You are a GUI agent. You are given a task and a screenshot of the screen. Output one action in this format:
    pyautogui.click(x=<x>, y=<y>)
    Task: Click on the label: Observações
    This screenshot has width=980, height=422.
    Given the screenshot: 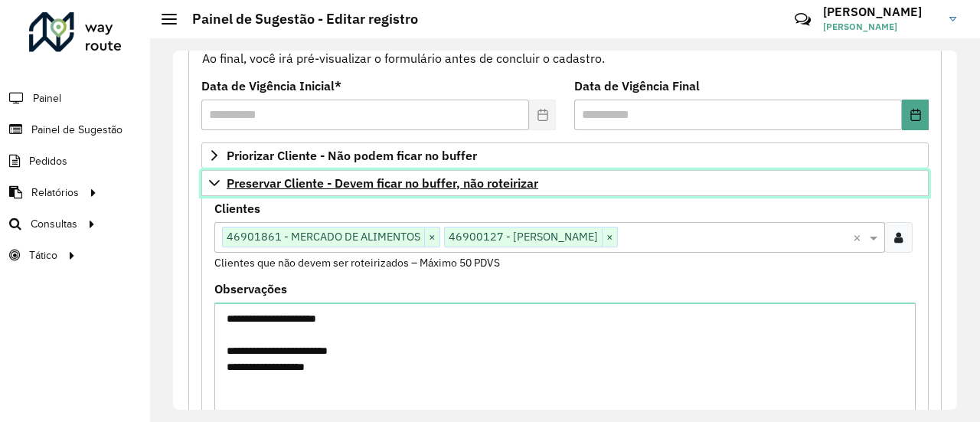 What is the action you would take?
    pyautogui.click(x=250, y=289)
    